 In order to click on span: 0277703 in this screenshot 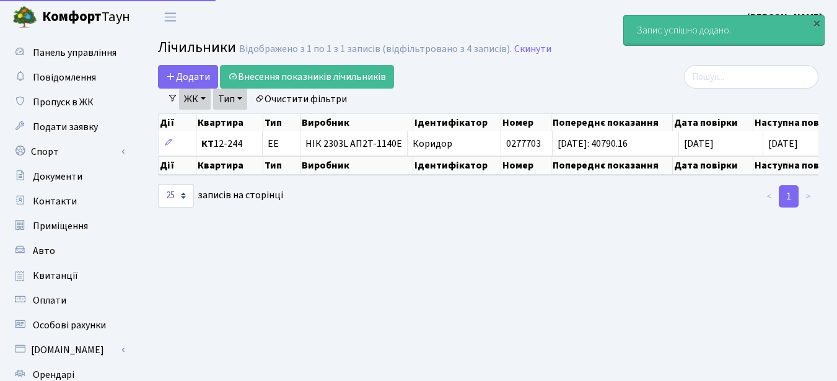, I will do `click(524, 144)`.